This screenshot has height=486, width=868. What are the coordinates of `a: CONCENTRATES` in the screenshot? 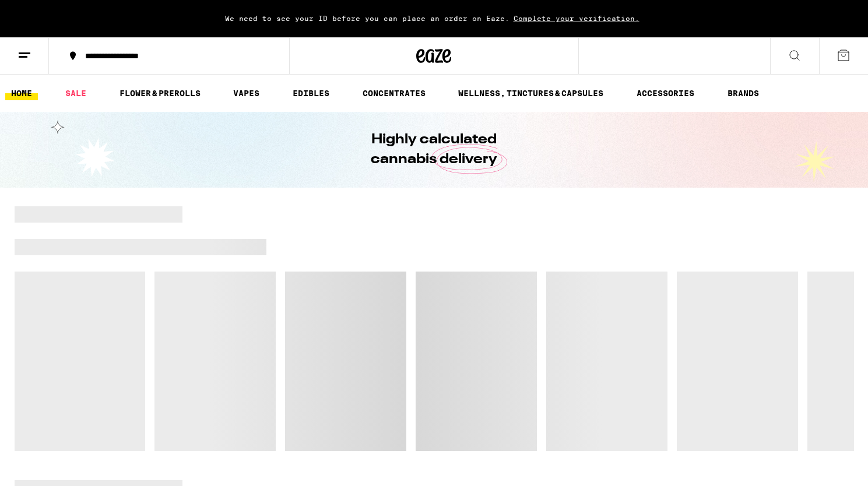 It's located at (394, 93).